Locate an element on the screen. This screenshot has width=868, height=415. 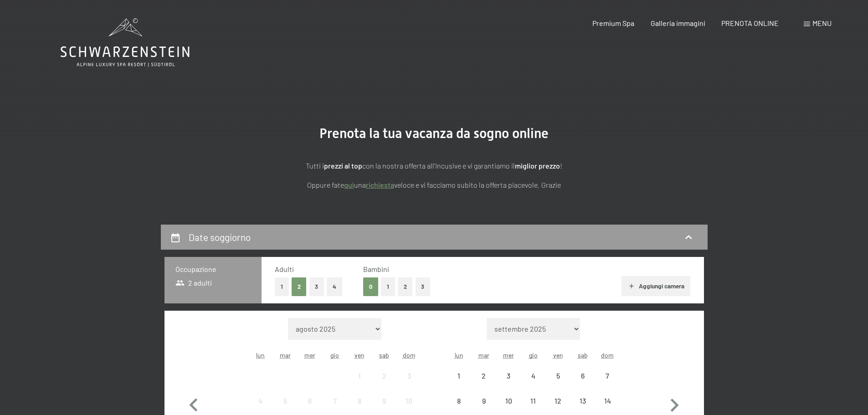
strong: miglior prezzo is located at coordinates (538, 166).